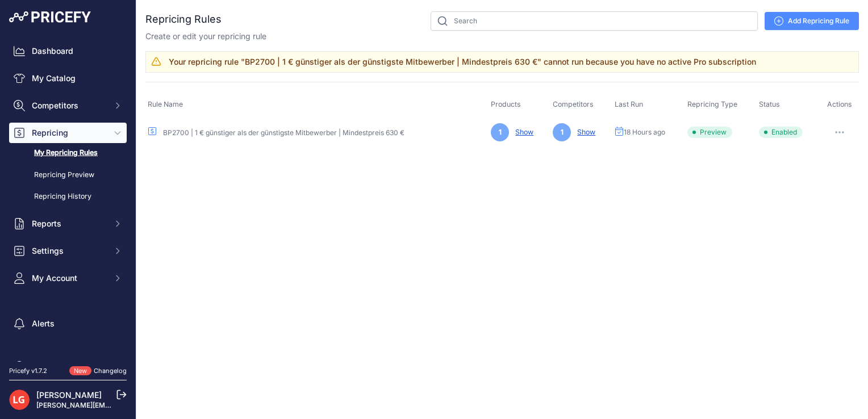 The height and width of the screenshot is (419, 868). I want to click on span: Status, so click(769, 104).